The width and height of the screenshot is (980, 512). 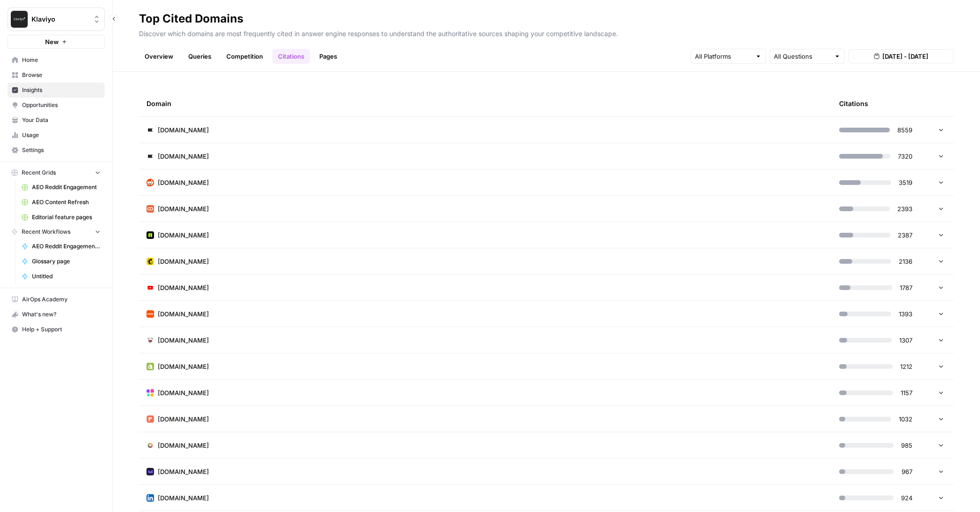 I want to click on span: Usage, so click(x=61, y=135).